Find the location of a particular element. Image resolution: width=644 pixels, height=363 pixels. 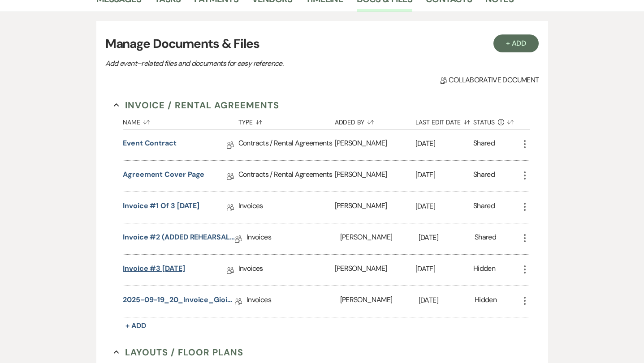

button: Last Edit Date is located at coordinates (444, 121).